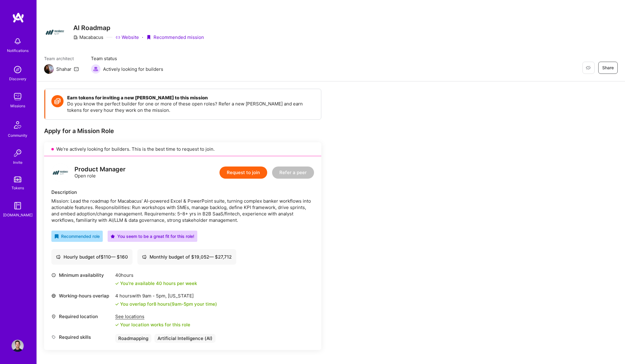  Describe the element at coordinates (91, 257) in the screenshot. I see `div: Hourly budget of $ 110 — $ 160` at that location.